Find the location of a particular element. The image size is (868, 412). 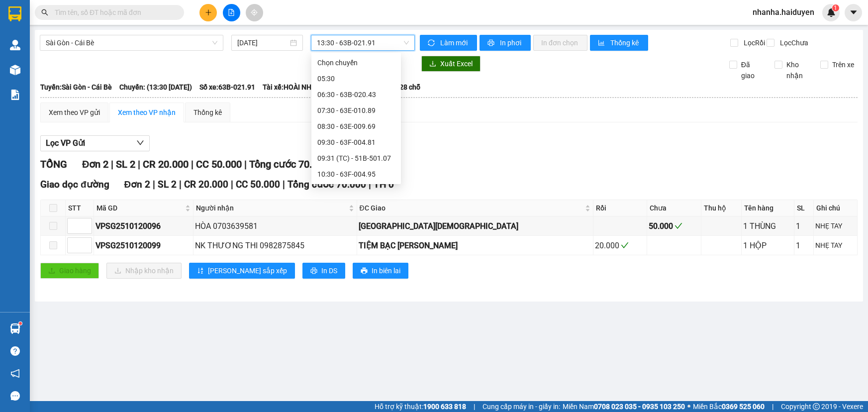

span: ĐC Giao is located at coordinates (471, 208).